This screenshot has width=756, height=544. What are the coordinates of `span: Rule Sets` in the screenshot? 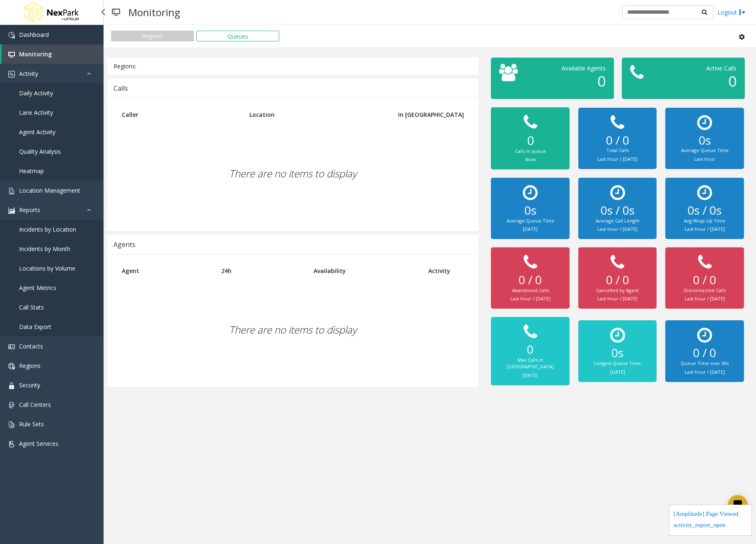 It's located at (32, 423).